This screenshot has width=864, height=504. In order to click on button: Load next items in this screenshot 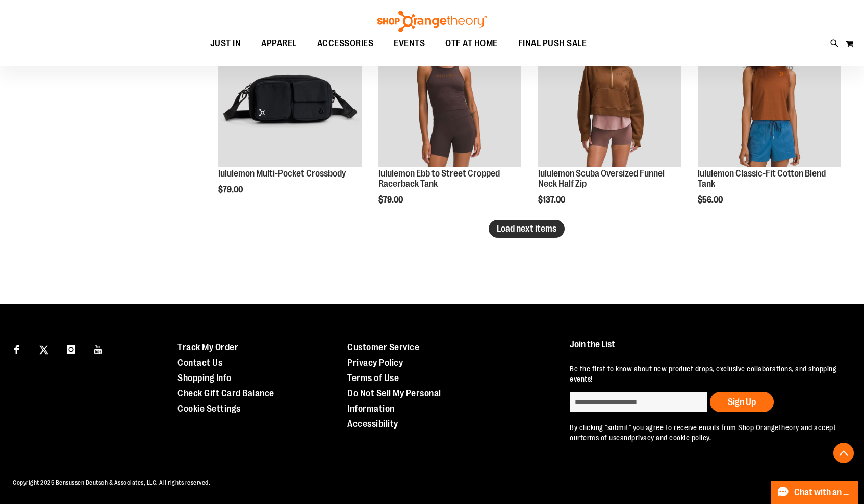, I will do `click(526, 229)`.